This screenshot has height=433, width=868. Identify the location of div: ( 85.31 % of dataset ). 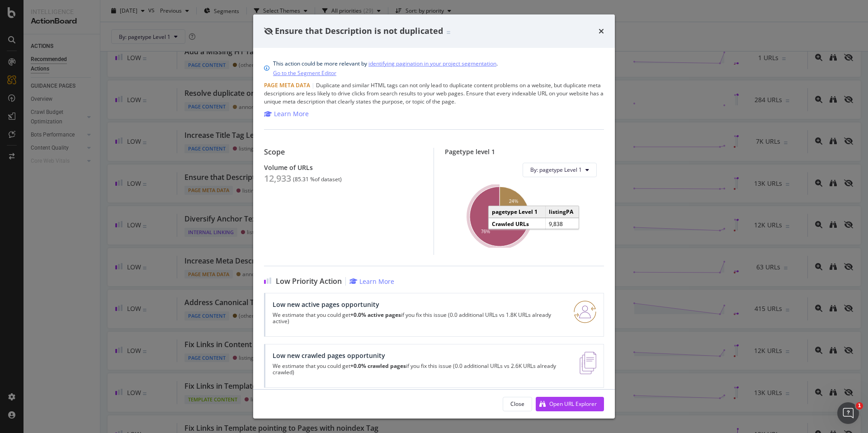
(318, 179).